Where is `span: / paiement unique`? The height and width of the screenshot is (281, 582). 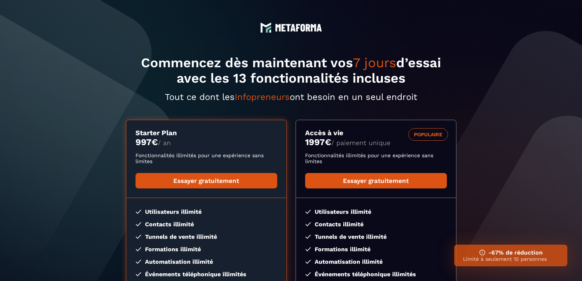
span: / paiement unique is located at coordinates (361, 142).